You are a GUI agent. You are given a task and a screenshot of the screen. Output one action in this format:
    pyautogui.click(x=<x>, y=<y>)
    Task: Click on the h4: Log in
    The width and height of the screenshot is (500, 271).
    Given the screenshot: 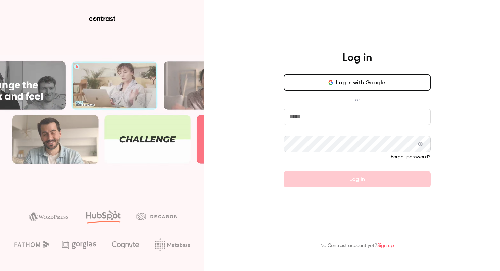 What is the action you would take?
    pyautogui.click(x=357, y=58)
    